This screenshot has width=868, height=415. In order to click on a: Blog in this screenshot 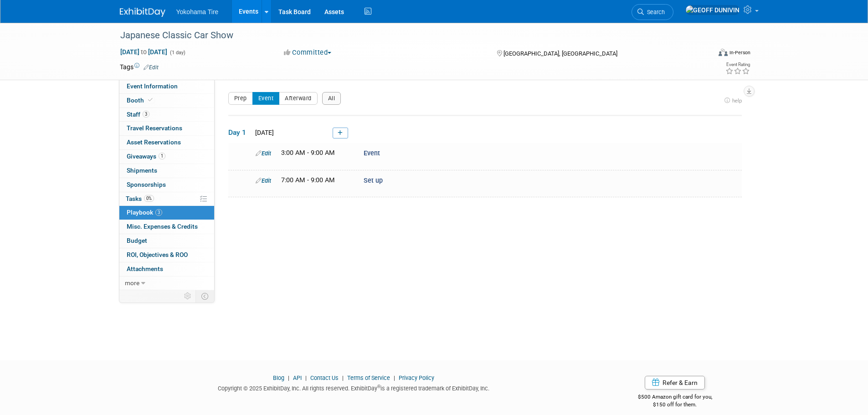, I will do `click(279, 378)`.